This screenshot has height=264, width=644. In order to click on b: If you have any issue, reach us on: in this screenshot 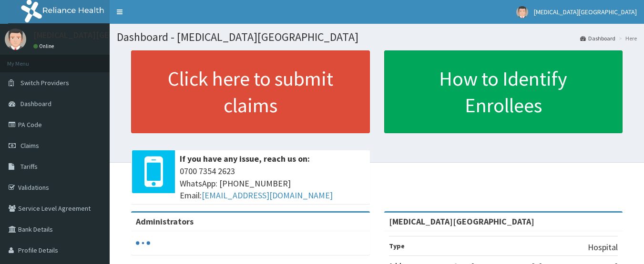, I will do `click(245, 158)`.